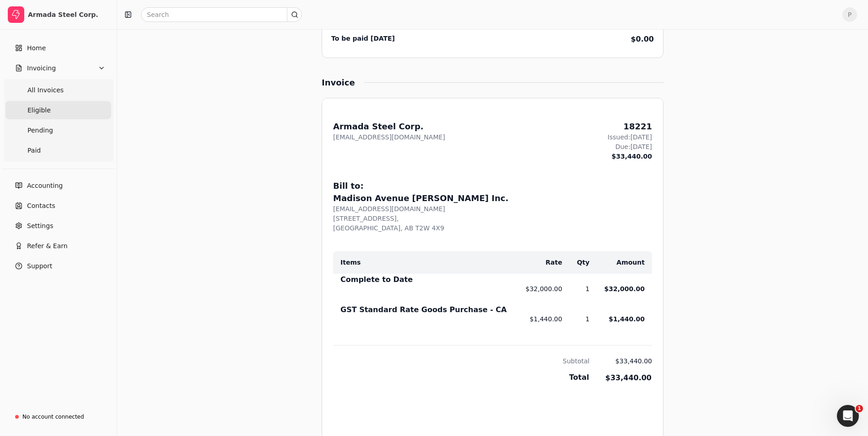  Describe the element at coordinates (58, 48) in the screenshot. I see `a: Home` at that location.